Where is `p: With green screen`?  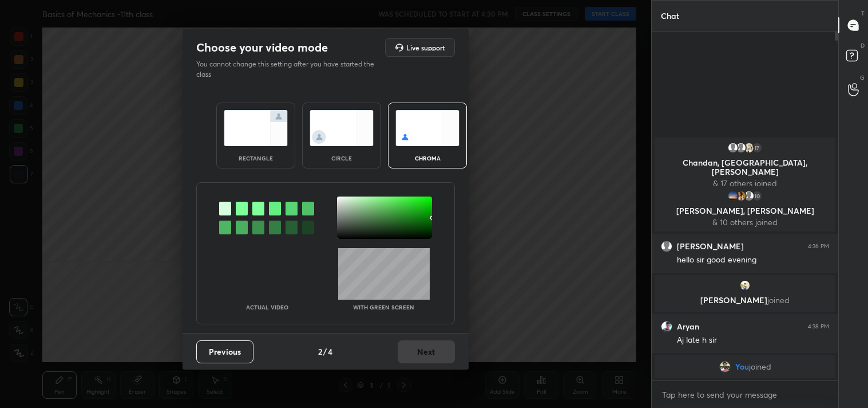 p: With green screen is located at coordinates (384, 307).